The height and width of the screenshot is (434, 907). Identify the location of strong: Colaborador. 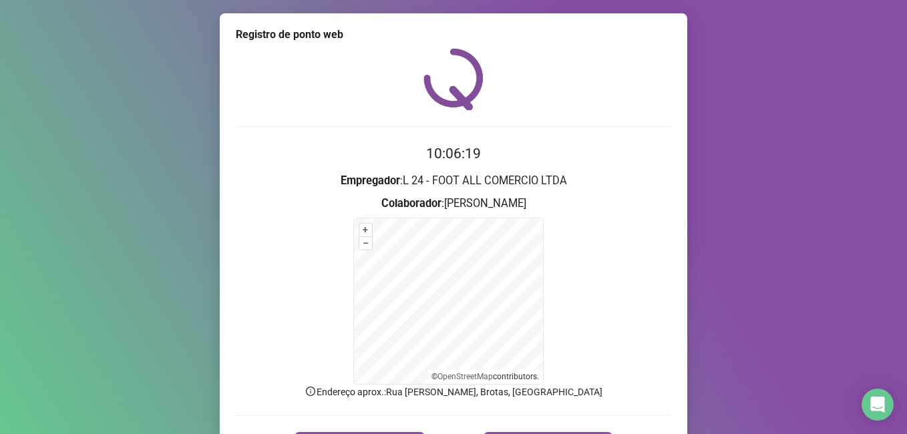
(412, 203).